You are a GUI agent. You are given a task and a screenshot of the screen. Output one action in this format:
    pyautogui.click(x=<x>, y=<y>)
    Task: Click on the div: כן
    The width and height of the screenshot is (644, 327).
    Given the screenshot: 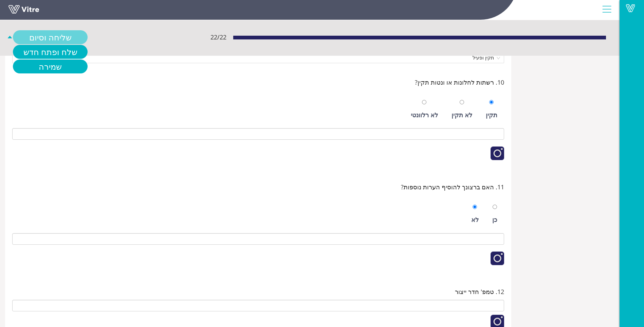 What is the action you would take?
    pyautogui.click(x=495, y=219)
    